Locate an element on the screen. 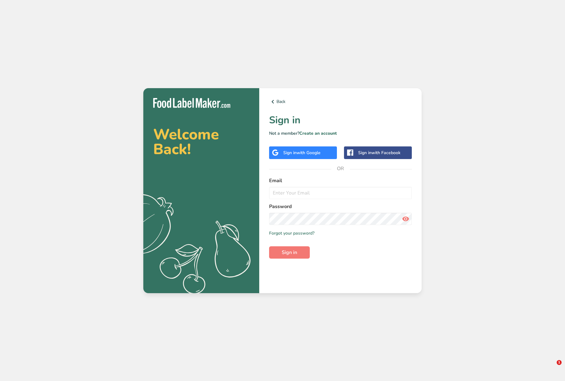 Image resolution: width=565 pixels, height=381 pixels. span: 1 is located at coordinates (559, 362).